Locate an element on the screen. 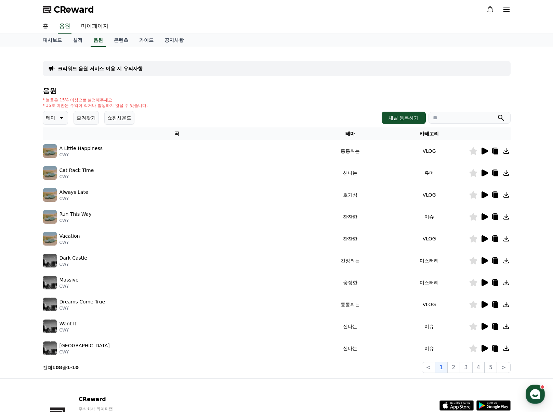 This screenshot has width=553, height=412. a: CReward is located at coordinates (68, 10).